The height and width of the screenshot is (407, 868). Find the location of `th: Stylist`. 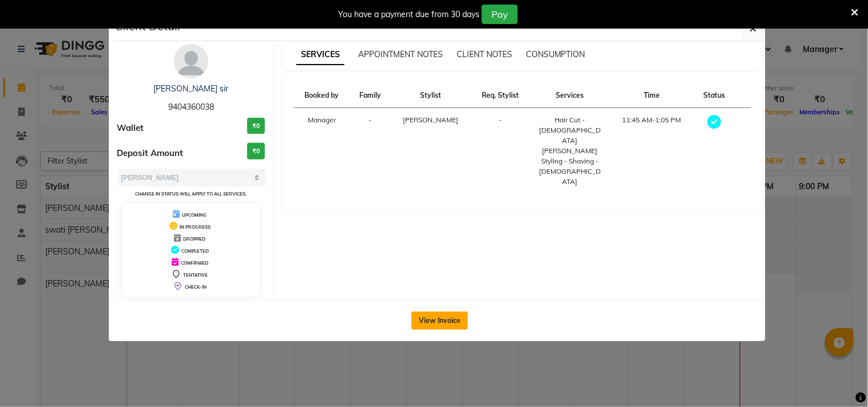

th: Stylist is located at coordinates (431, 95).